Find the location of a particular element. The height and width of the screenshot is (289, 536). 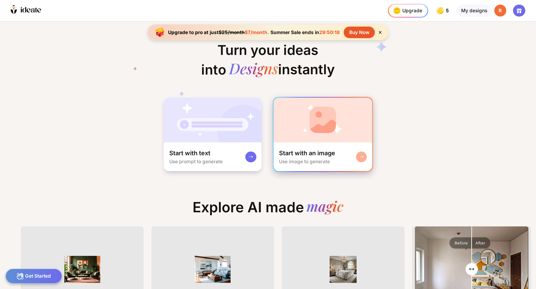

img: upgrade-banner-new-year-icon.gif is located at coordinates (160, 32).